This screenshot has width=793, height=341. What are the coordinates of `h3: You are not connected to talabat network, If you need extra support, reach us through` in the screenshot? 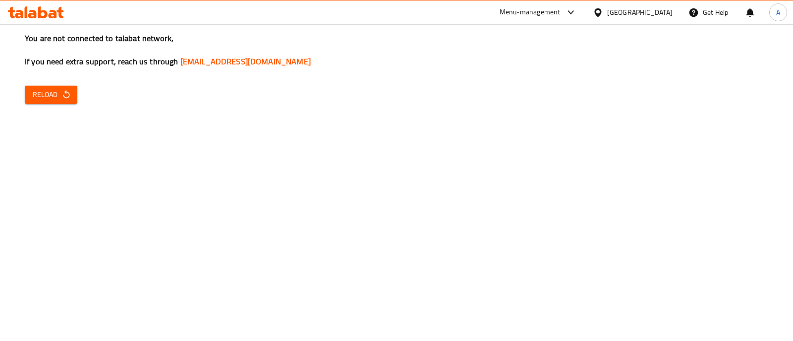 It's located at (396, 50).